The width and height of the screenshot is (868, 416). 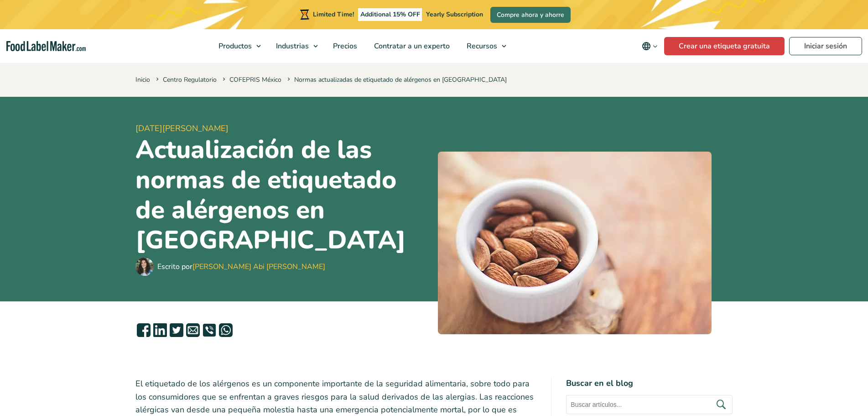 What do you see at coordinates (650, 46) in the screenshot?
I see `button: Change language` at bounding box center [650, 46].